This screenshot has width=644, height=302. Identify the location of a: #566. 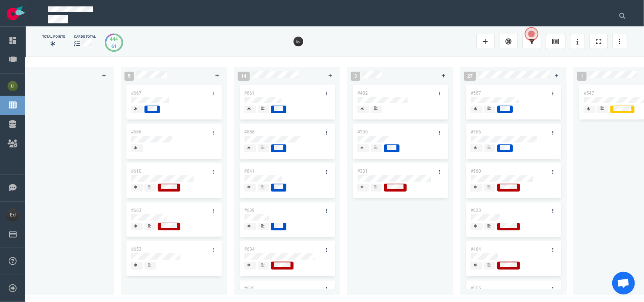
(476, 132).